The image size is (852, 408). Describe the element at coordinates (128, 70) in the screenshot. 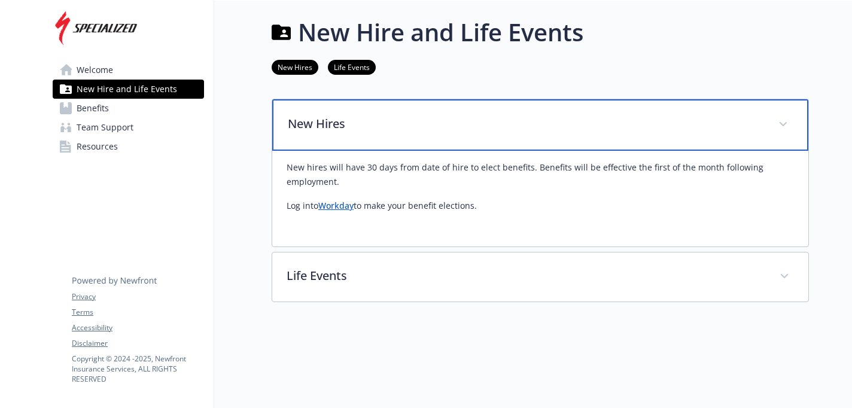

I see `a: Welcome` at that location.